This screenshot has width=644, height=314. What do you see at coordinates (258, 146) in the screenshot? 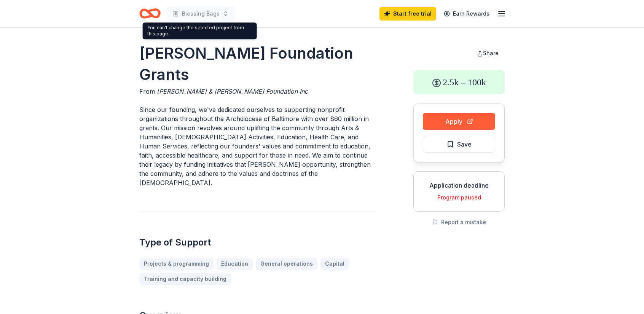
I see `p: Since our founding, we've dedicated ourselves to supporting nonprofit organizations throughout th...` at bounding box center [258, 146].